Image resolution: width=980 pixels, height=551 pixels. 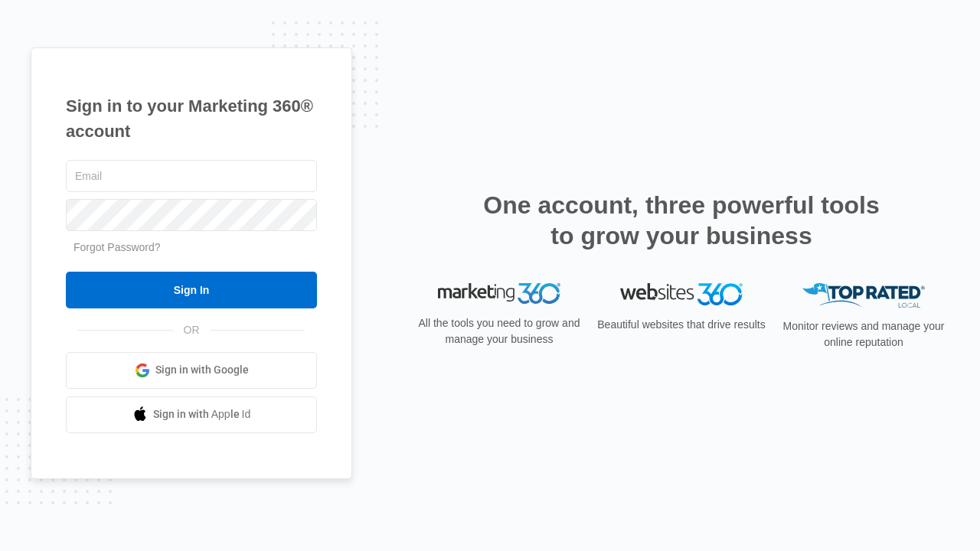 I want to click on img: Websites 360, so click(x=682, y=294).